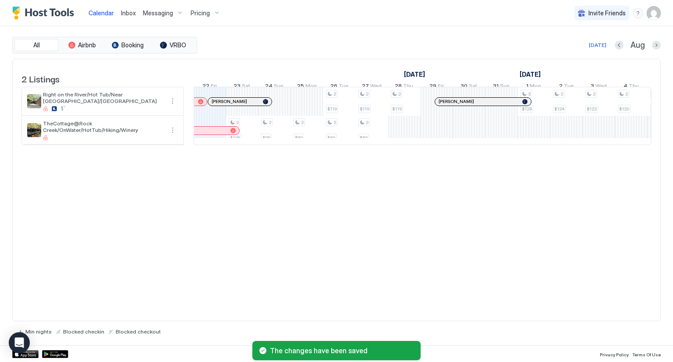 The image size is (673, 362). Describe the element at coordinates (433, 87) in the screenshot. I see `span: 29` at that location.